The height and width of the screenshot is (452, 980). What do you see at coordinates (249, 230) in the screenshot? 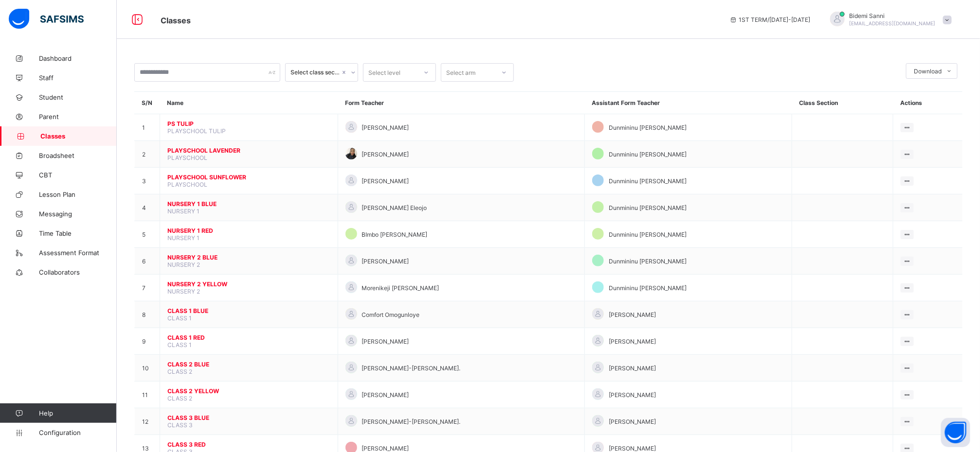
I see `span: NURSERY 1 RED` at bounding box center [249, 230].